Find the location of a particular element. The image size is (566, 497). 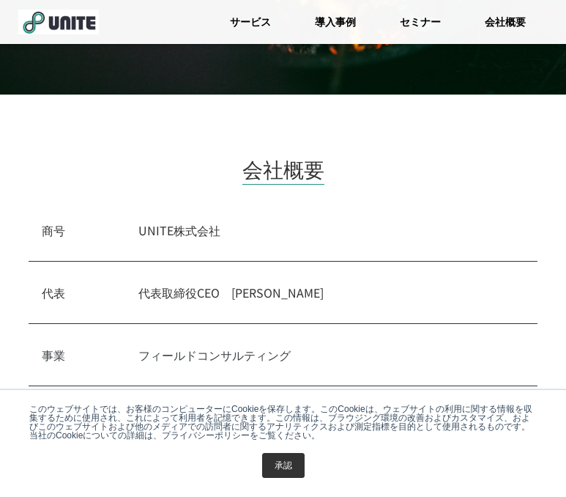

a: 承認 is located at coordinates (284, 465).